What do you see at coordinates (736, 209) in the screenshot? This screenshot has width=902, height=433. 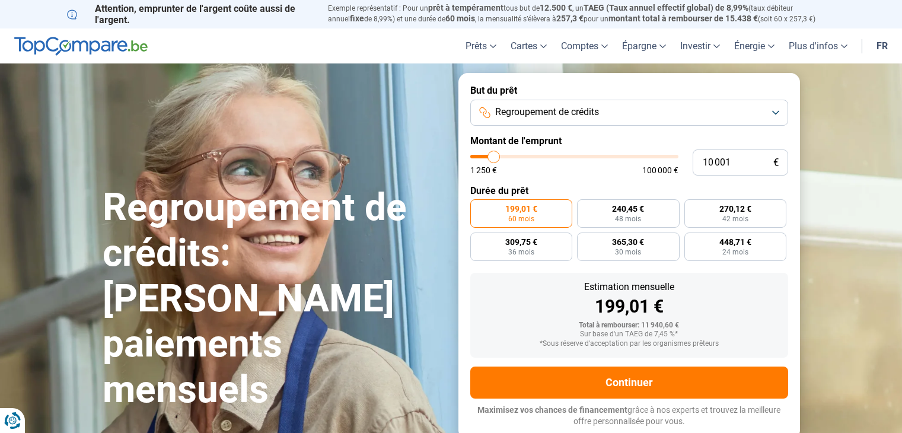 I see `span: 270,12 €` at bounding box center [736, 209].